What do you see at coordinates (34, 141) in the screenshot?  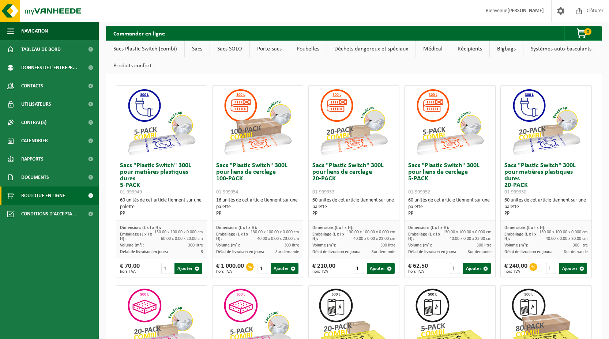 I see `span: Calendrier` at bounding box center [34, 141].